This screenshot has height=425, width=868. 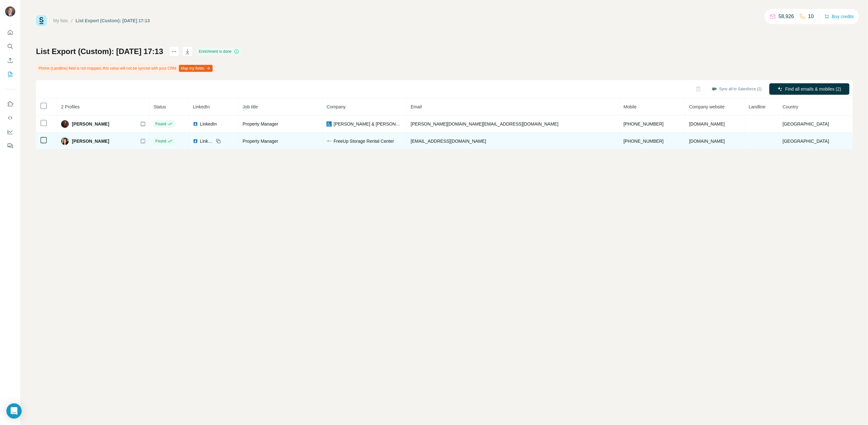 I want to click on button: Use Surfe on LinkedIn, so click(x=10, y=104).